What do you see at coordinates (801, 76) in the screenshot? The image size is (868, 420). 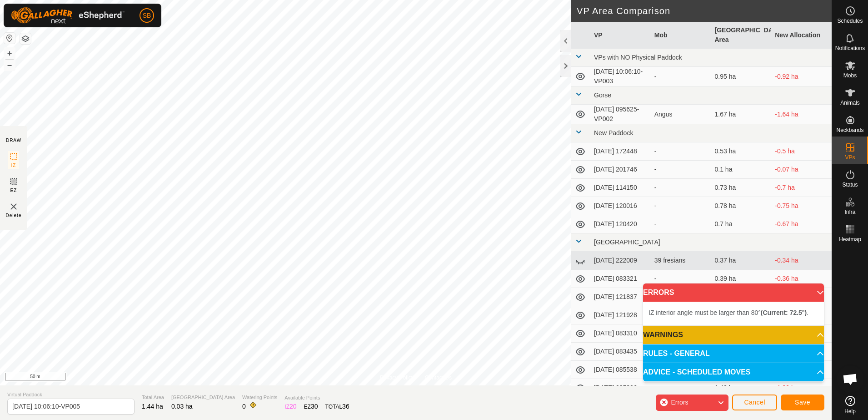 I see `td: -0.92 ha` at bounding box center [801, 76].